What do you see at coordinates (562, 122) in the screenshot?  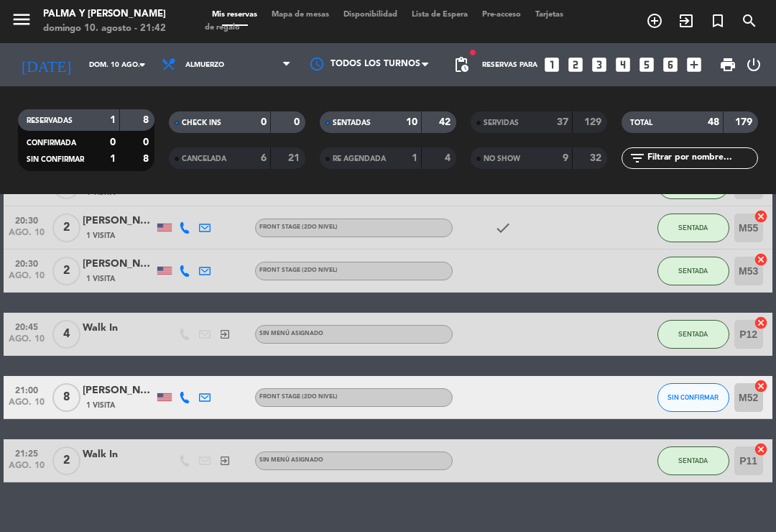 I see `strong: 37` at bounding box center [562, 122].